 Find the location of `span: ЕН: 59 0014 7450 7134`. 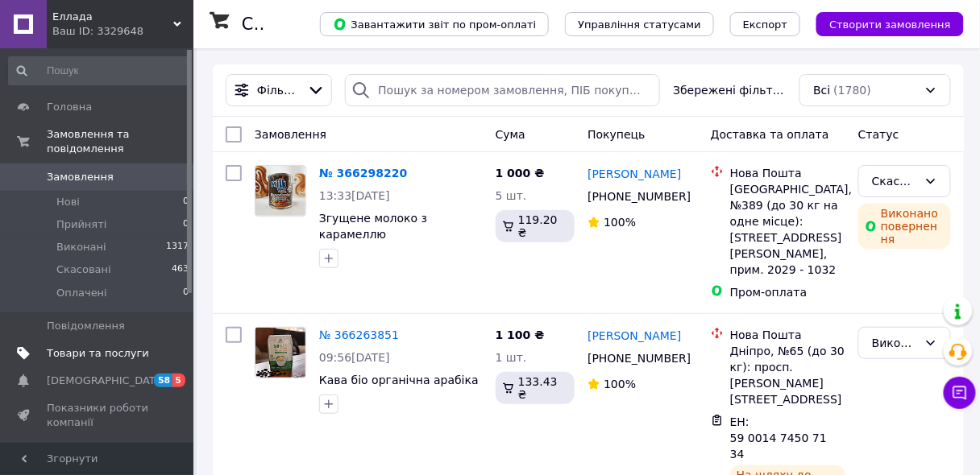

span: ЕН: 59 0014 7450 7134 is located at coordinates (778, 439).